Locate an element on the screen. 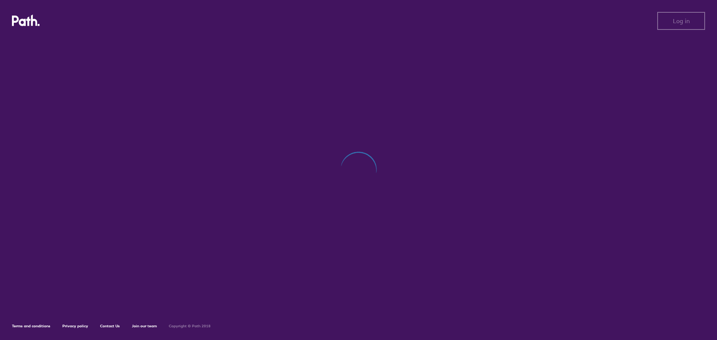 This screenshot has width=717, height=340. h6: Copyright © Path 2018 is located at coordinates (190, 327).